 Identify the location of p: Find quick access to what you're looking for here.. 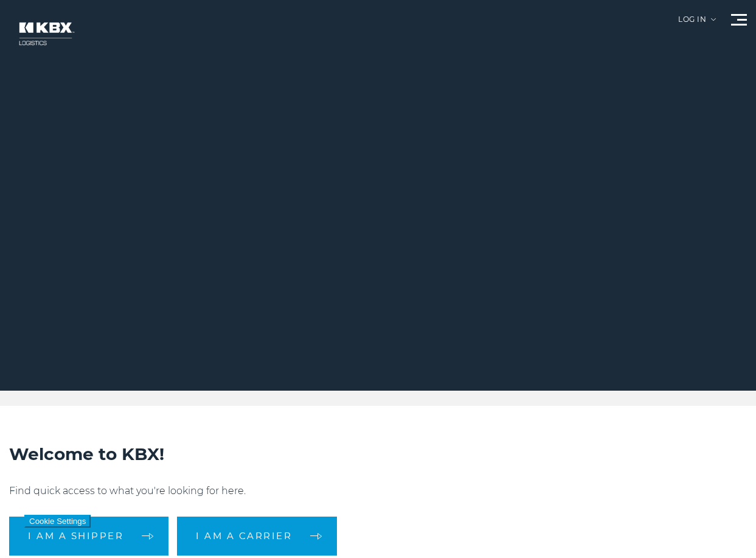
(378, 491).